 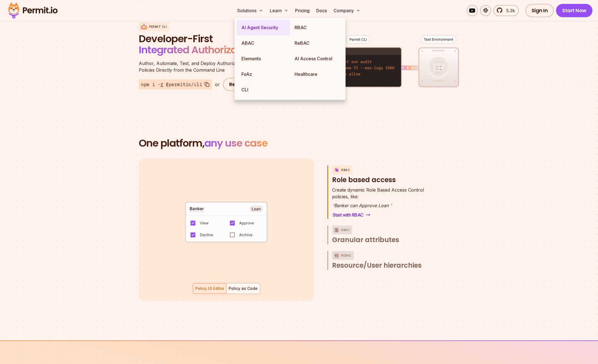 What do you see at coordinates (171, 84) in the screenshot?
I see `span: npm i -g @permitio/cli` at bounding box center [171, 84].